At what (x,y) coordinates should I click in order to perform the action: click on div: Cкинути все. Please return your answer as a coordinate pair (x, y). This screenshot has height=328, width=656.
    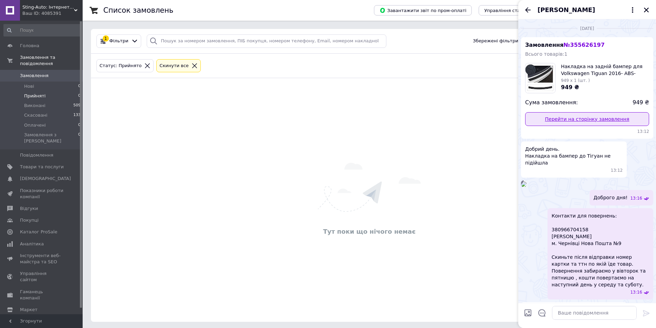
    Looking at the image, I should click on (174, 66).